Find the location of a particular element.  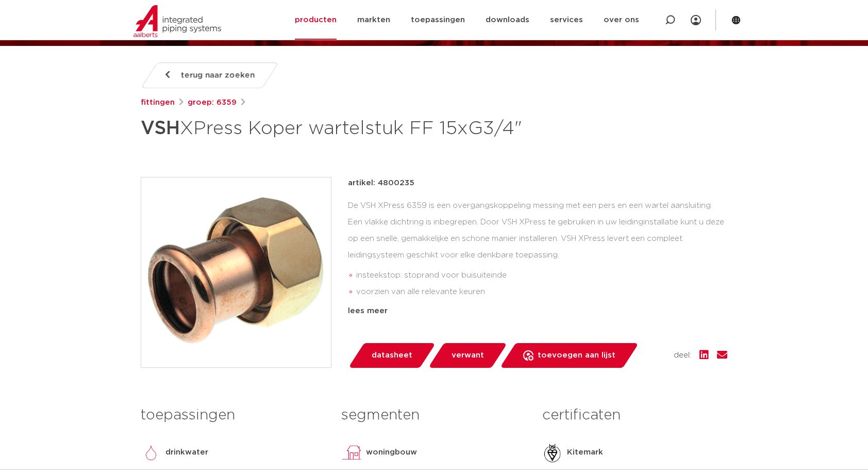

li: voorzien van alle relevante keuren is located at coordinates (542, 292).